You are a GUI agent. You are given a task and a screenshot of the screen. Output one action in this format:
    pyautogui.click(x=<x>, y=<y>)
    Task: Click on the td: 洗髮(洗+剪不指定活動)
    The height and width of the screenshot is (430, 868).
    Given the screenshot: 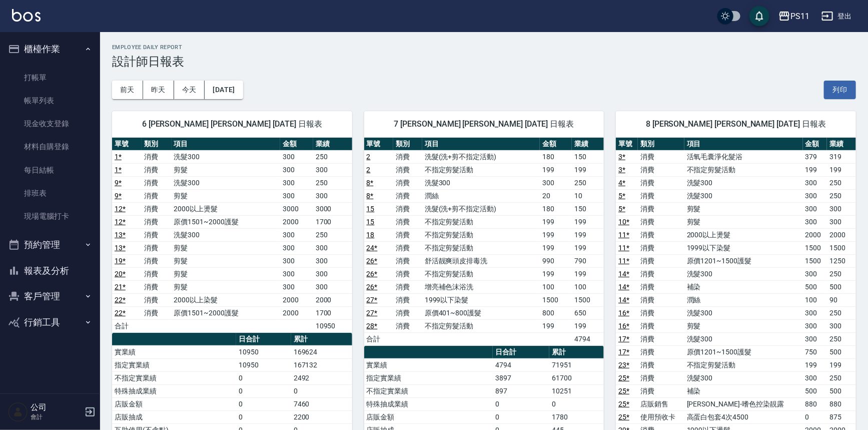 What is the action you would take?
    pyautogui.click(x=481, y=208)
    